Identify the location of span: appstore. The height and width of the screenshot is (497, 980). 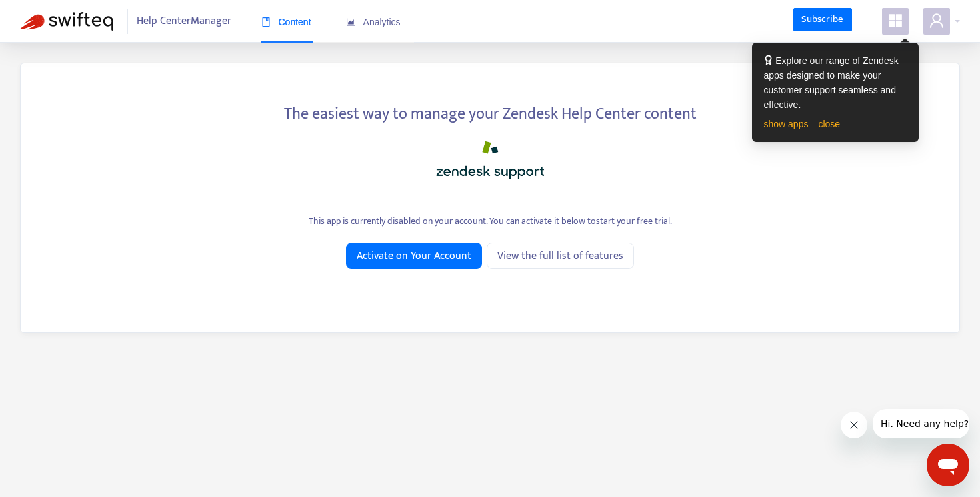
(895, 21).